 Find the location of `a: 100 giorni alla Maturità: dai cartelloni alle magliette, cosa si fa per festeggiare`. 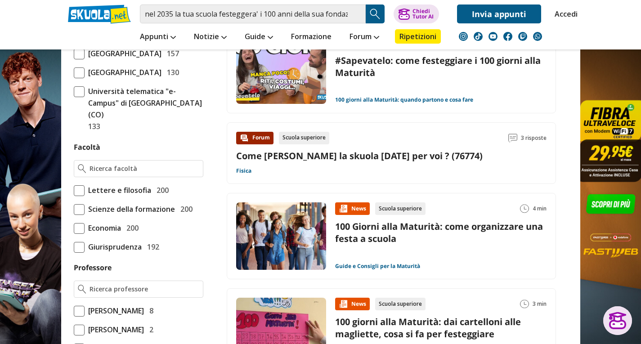

a: 100 giorni alla Maturità: dai cartelloni alle magliette, cosa si fa per festeggiare is located at coordinates (428, 328).